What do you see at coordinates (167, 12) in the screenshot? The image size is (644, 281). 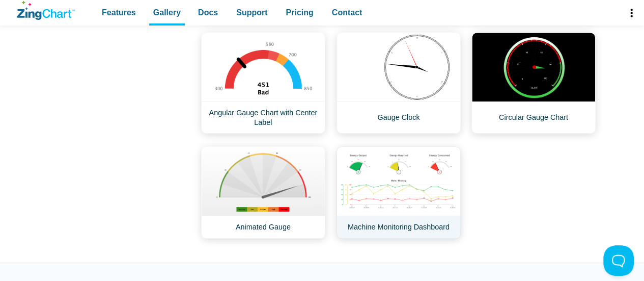 I see `span: Gallery` at bounding box center [167, 12].